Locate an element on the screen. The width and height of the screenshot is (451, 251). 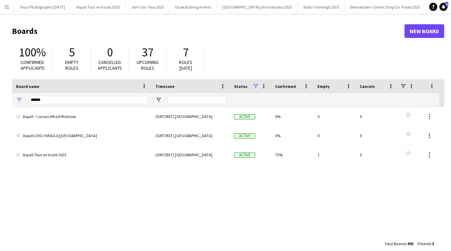
span: Filtered is located at coordinates (424, 243).